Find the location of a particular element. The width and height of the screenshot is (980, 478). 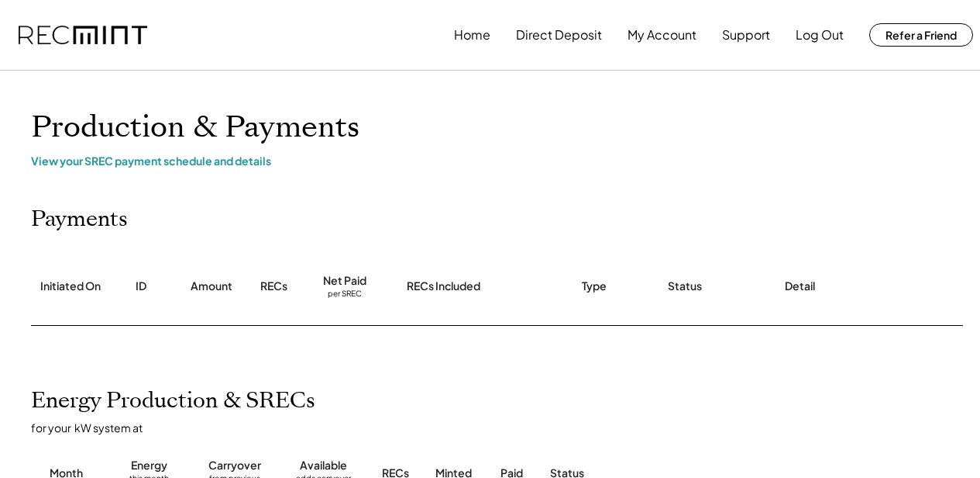

img: recmint-logotype%403x.png is located at coordinates (83, 35).